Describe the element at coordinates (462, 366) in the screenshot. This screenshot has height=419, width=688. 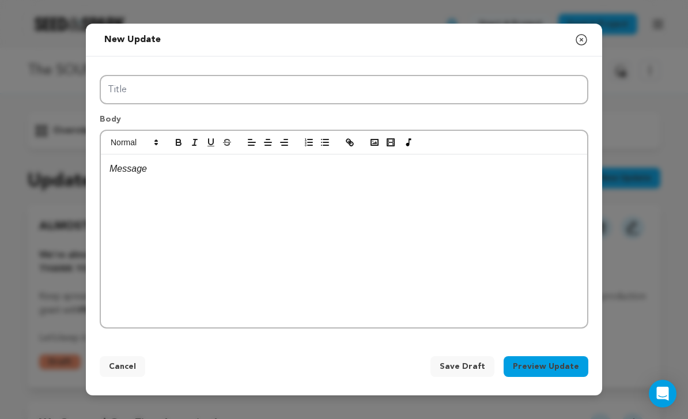
I see `span: Save Draft` at that location.